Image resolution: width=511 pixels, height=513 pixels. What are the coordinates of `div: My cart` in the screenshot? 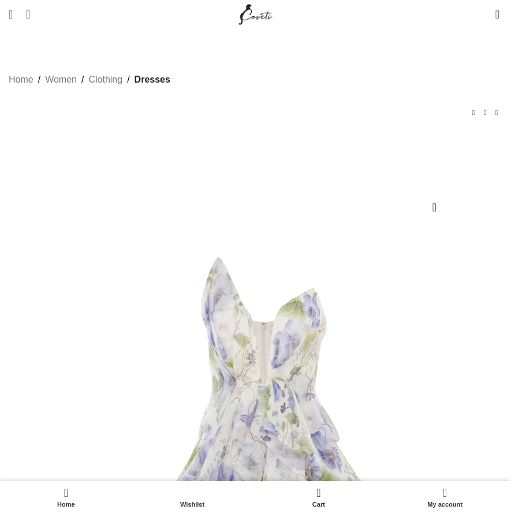 It's located at (319, 496).